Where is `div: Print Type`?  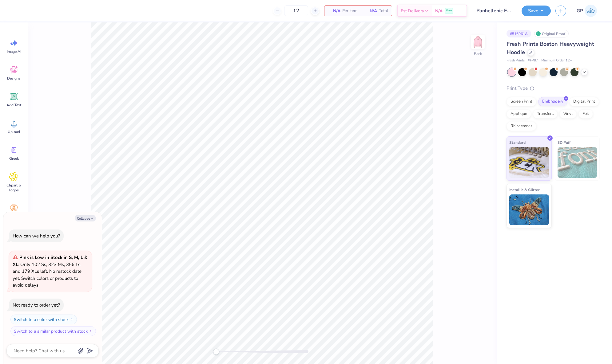
div: Print Type is located at coordinates (553, 88).